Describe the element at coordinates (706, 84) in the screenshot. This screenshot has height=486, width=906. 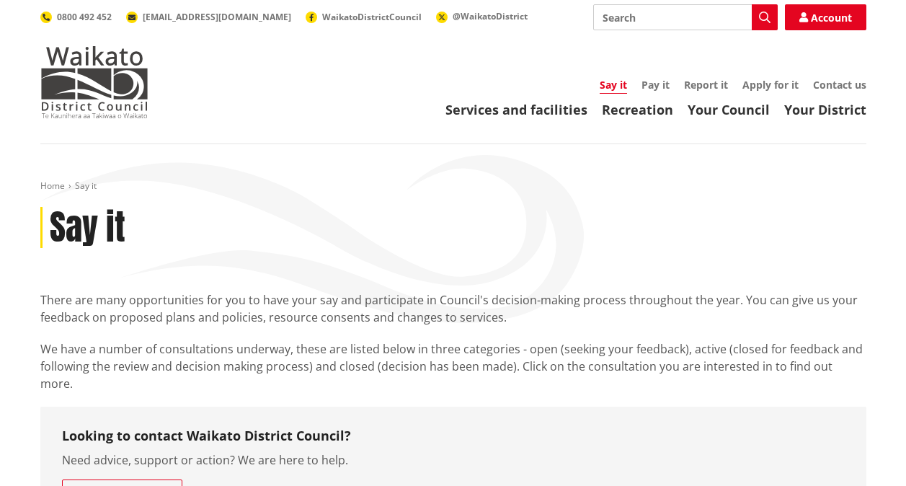
I see `a: Report it` at that location.